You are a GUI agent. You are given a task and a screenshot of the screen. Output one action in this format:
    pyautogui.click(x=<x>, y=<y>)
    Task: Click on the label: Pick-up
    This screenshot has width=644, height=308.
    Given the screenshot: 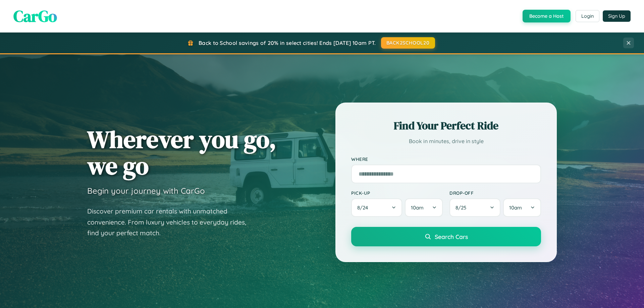 What is the action you would take?
    pyautogui.click(x=397, y=193)
    